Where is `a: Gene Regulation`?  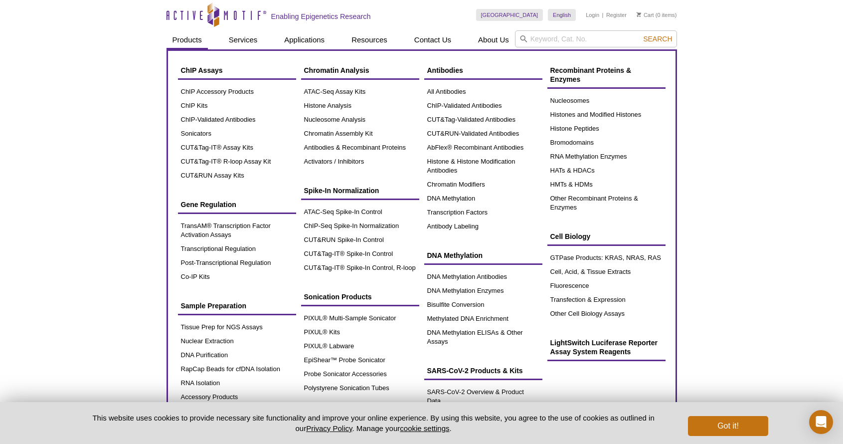 a: Gene Regulation is located at coordinates (237, 204).